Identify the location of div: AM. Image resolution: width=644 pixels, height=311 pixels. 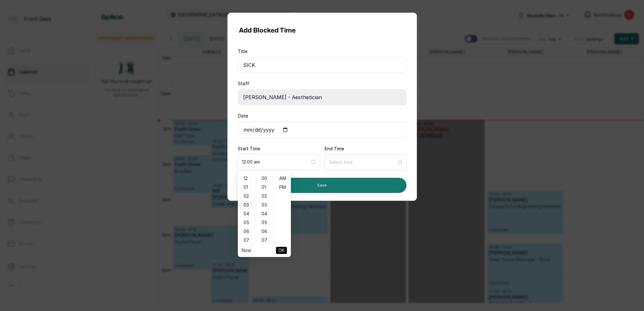
(282, 178).